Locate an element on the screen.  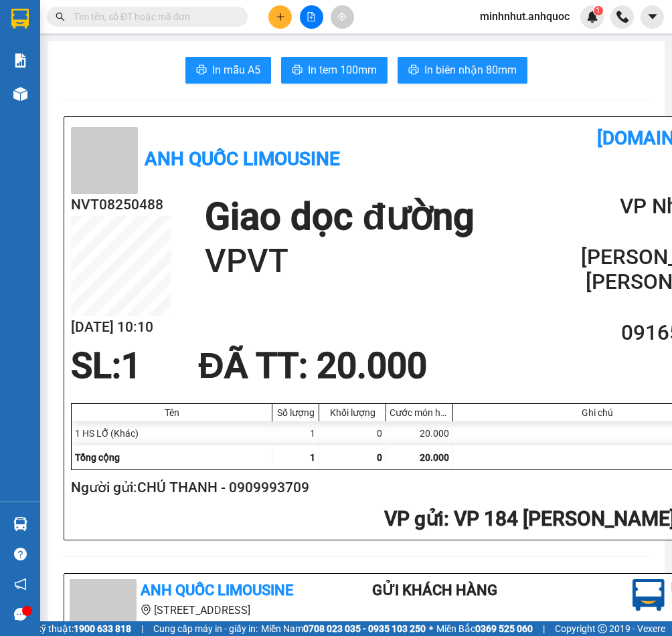
span: copyright is located at coordinates (602, 629).